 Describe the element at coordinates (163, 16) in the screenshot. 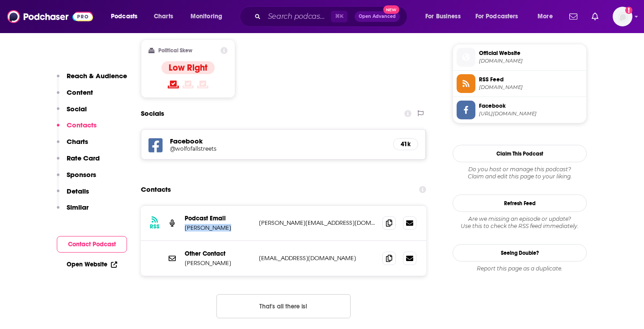

I see `span: Charts` at that location.